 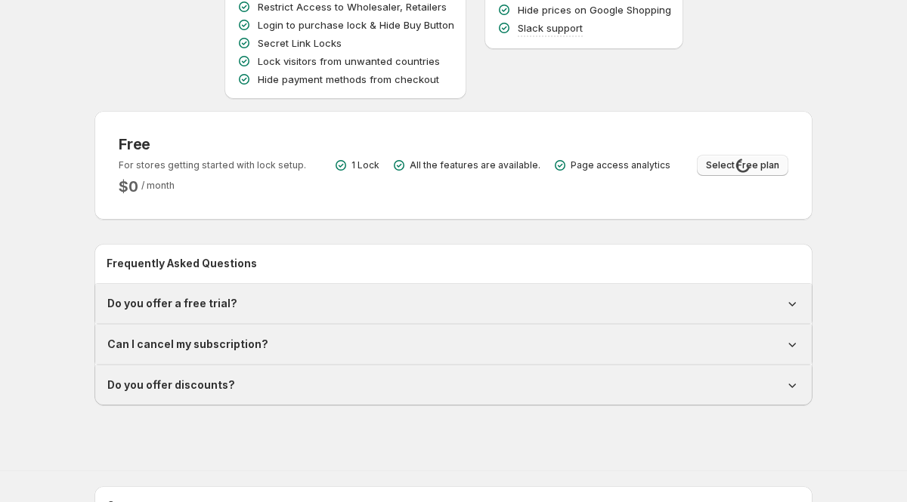 I want to click on p: 1 Lock, so click(x=365, y=165).